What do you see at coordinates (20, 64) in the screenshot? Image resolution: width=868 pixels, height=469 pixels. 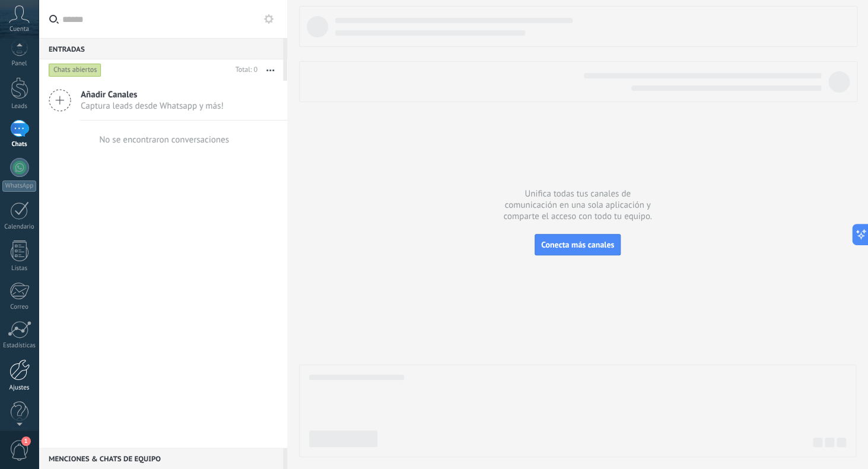 I see `div: Panel` at bounding box center [20, 64].